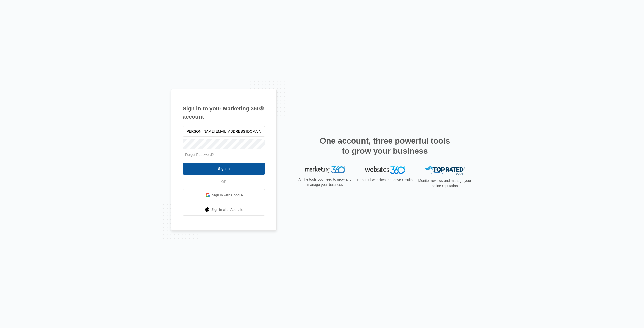 This screenshot has width=644, height=328. Describe the element at coordinates (227, 195) in the screenshot. I see `span: Sign in with Google` at that location.